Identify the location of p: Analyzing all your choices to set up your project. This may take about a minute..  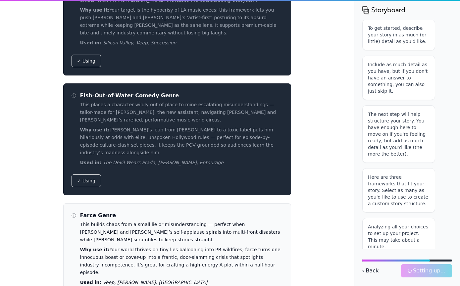
(399, 237).